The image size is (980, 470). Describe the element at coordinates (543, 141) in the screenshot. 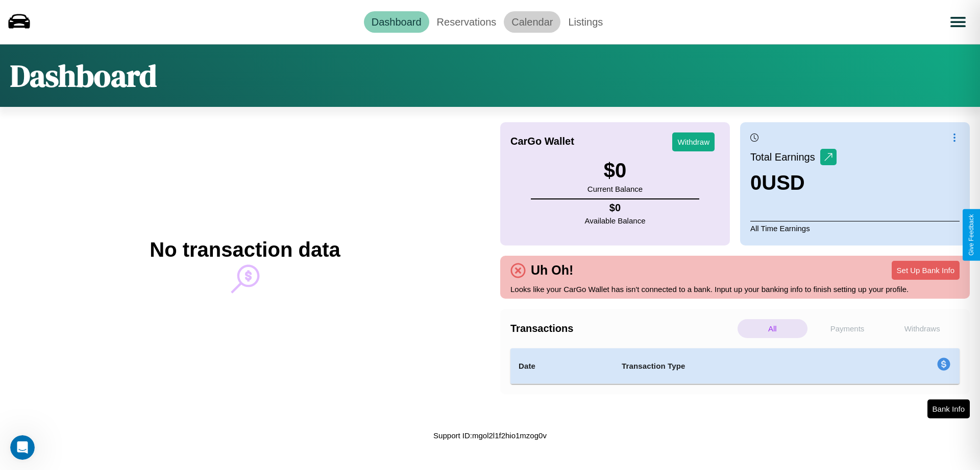

I see `h4: CarGo Wallet` at that location.